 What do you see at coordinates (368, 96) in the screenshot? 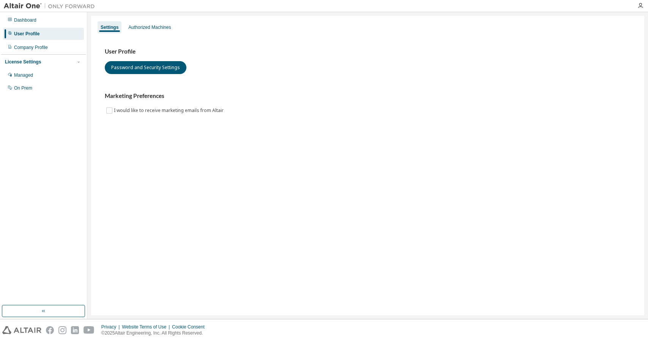
I see `h3: Marketing Preferences` at bounding box center [368, 96].